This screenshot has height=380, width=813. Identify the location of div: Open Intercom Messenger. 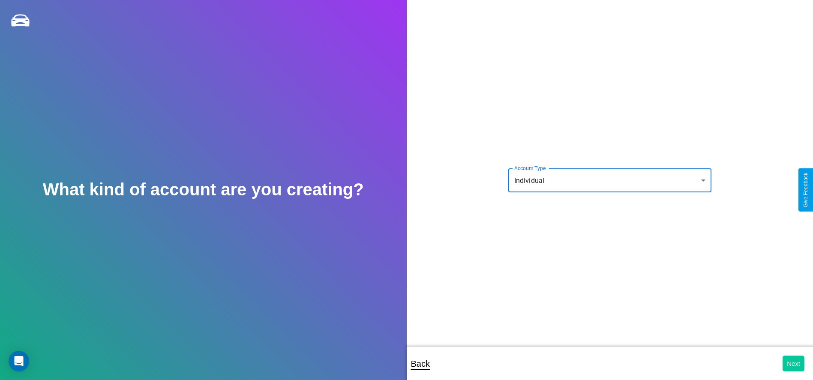
(19, 361).